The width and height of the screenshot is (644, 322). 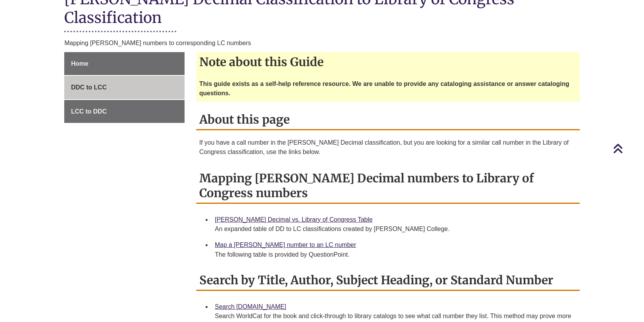 I want to click on strong: This guide exists as a self-help reference resource. We are unable to provide any cataloging assi..., so click(x=384, y=88).